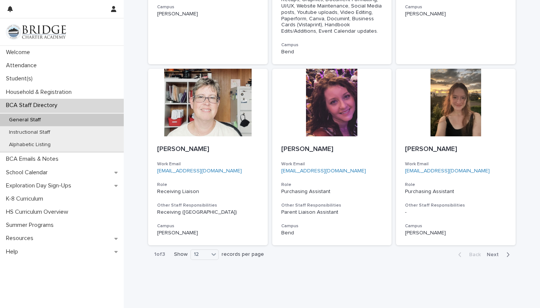 This screenshot has height=308, width=540. What do you see at coordinates (14, 251) in the screenshot?
I see `p: Help` at bounding box center [14, 251].